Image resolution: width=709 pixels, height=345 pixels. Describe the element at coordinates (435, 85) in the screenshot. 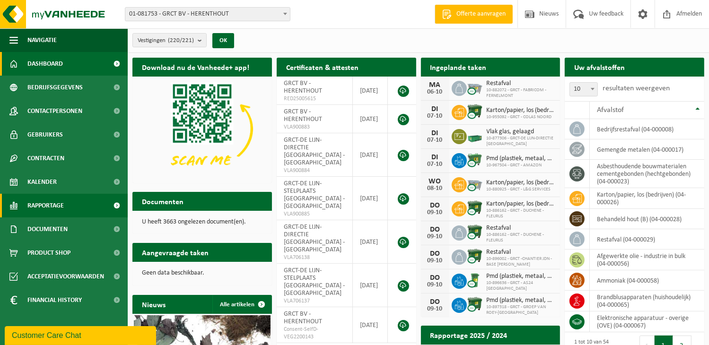

I see `div: MA` at that location.